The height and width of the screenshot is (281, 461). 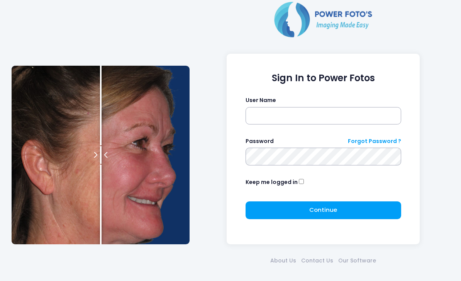 I want to click on label: Password, so click(x=259, y=141).